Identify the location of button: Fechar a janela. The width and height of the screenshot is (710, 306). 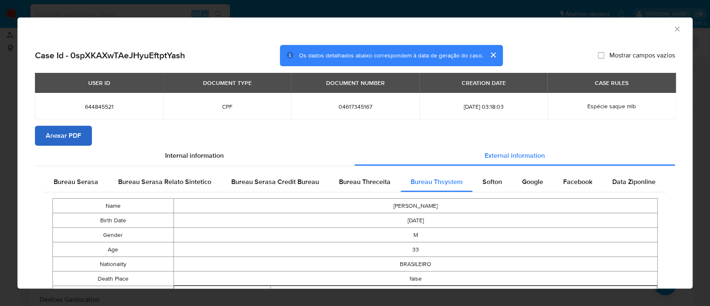
(677, 29).